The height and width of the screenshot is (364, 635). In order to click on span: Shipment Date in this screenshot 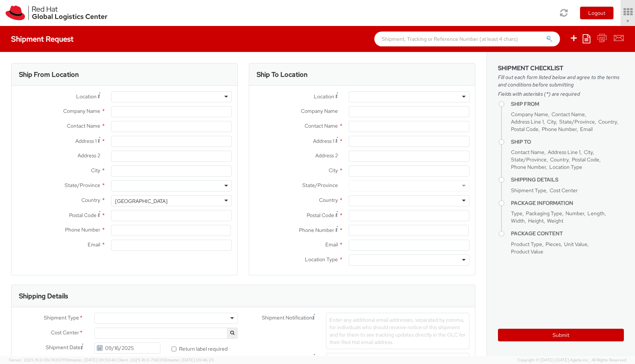, I will do `click(63, 347)`.